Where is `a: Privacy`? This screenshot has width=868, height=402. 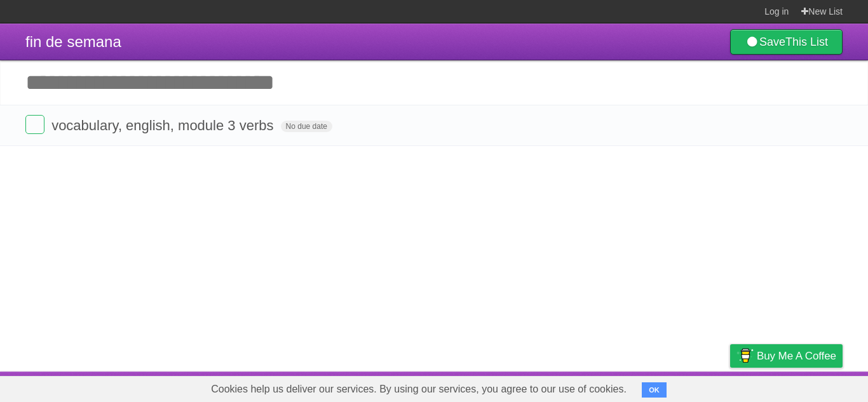 a: Privacy is located at coordinates (729, 387).